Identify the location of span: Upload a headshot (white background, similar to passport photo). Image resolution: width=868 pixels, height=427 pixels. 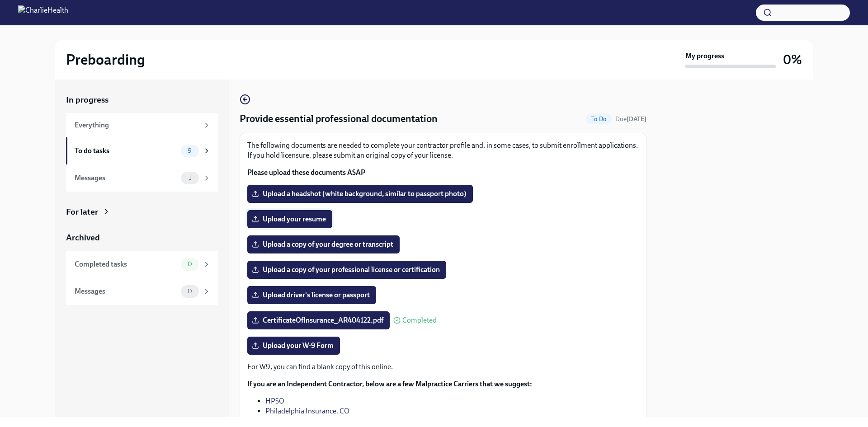
(360, 194).